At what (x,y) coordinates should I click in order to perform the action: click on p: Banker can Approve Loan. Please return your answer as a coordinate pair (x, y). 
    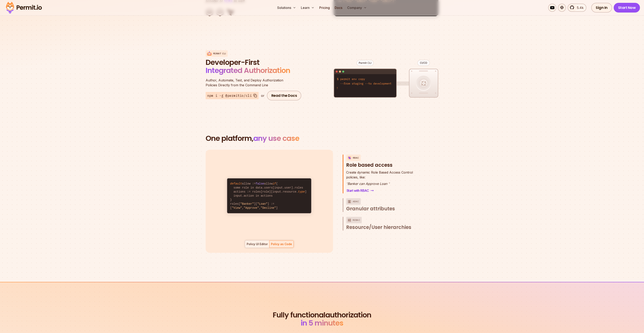
    Looking at the image, I should click on (380, 184).